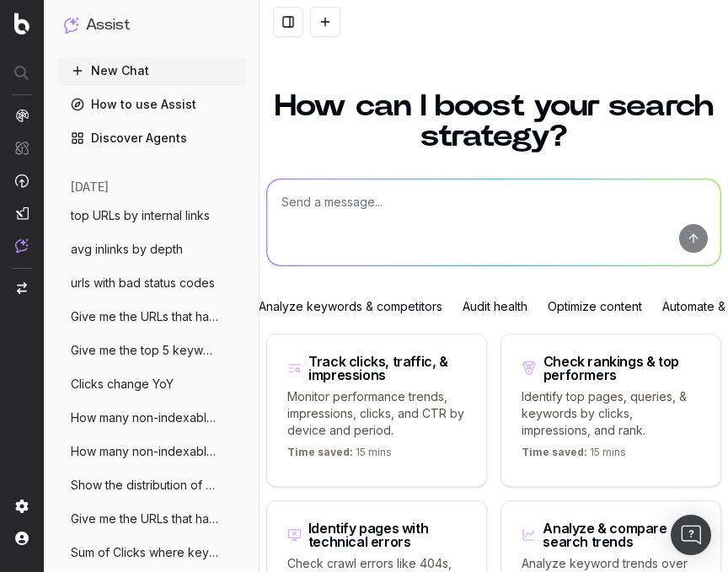 Image resolution: width=728 pixels, height=572 pixels. What do you see at coordinates (610, 414) in the screenshot?
I see `p: Identify top pages, queries, & keywords by clicks, impressions, and rank.` at bounding box center [610, 414].